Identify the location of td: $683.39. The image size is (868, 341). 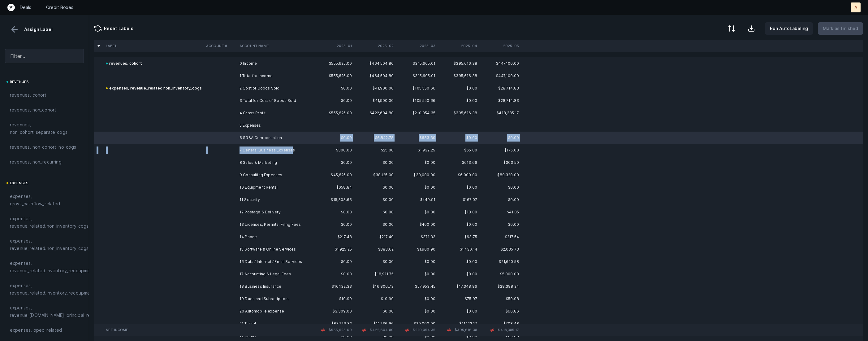
(417, 138).